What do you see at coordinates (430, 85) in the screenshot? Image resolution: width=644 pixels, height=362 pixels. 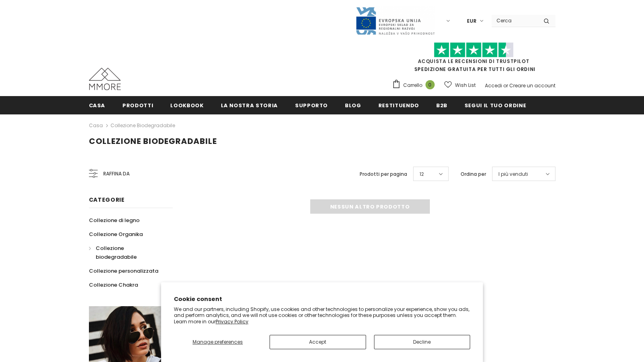 I see `span: 0` at bounding box center [430, 85].